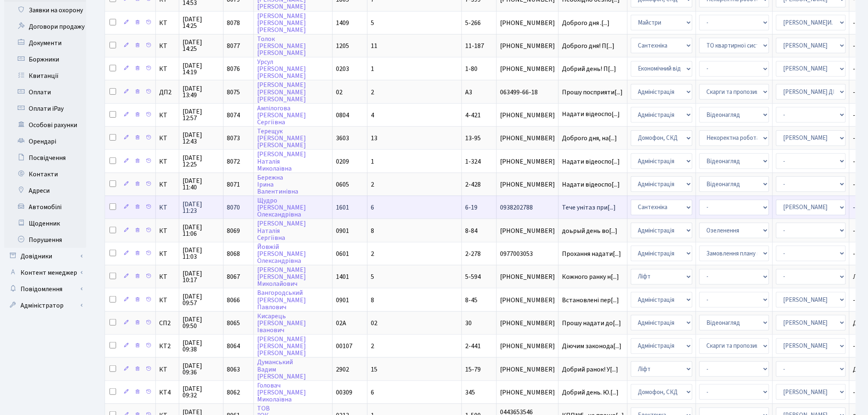 This screenshot has width=868, height=415. Describe the element at coordinates (589, 69) in the screenshot. I see `span: Добрий день! П[...]` at that location.